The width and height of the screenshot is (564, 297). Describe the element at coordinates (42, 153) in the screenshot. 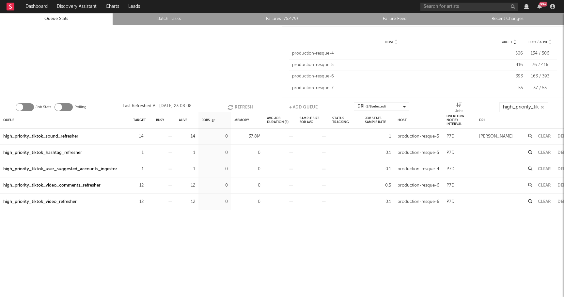

I see `div: high_priority_tiktok_hashtag_refresher` at that location.